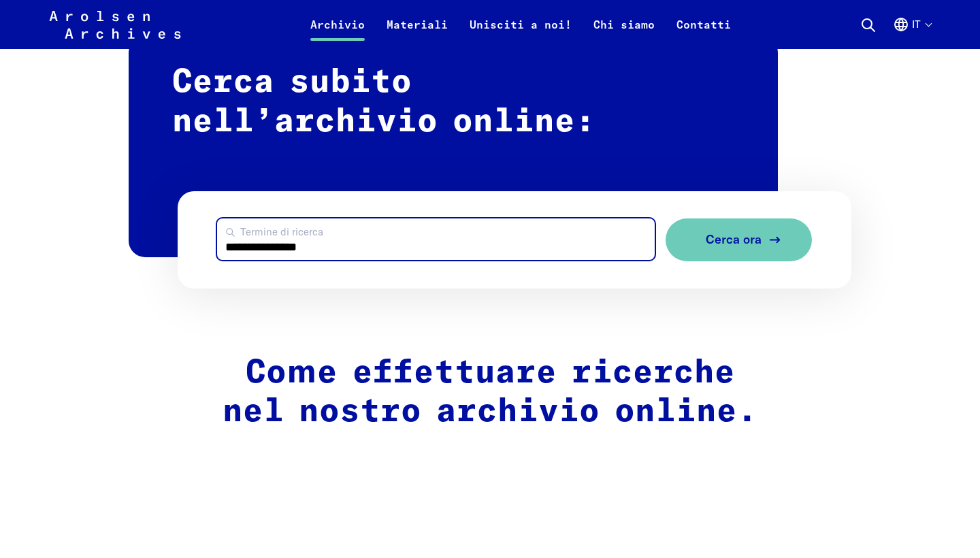  What do you see at coordinates (738, 240) in the screenshot?
I see `button: Cerca ora` at bounding box center [738, 240].